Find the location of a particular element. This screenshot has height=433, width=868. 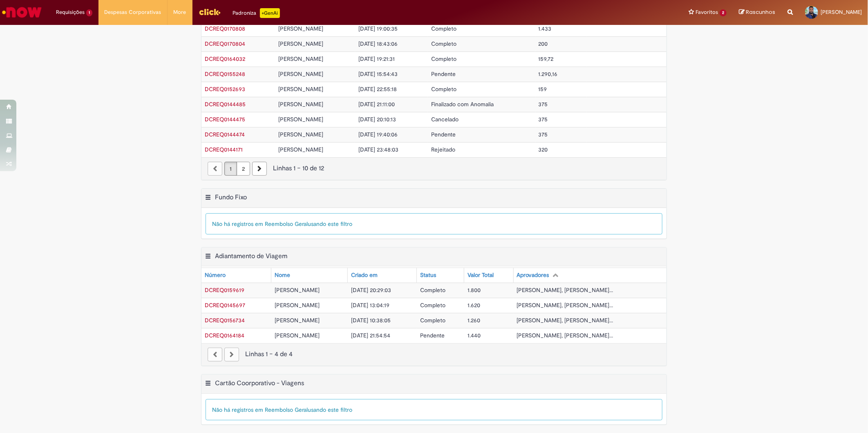

div: Linhas 1 − 10 de 12 is located at coordinates (434, 169).